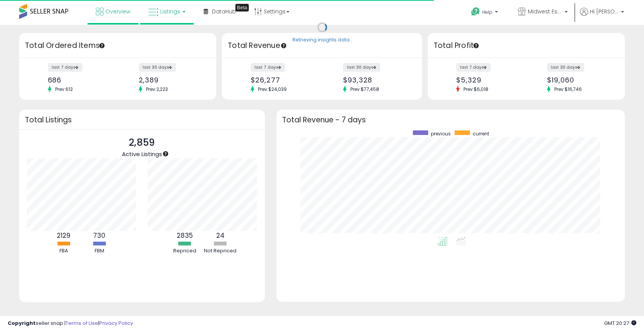 Image resolution: width=644 pixels, height=331 pixels. What do you see at coordinates (620, 323) in the screenshot?
I see `span: 2025-10-8 20:27 GMT` at bounding box center [620, 323].